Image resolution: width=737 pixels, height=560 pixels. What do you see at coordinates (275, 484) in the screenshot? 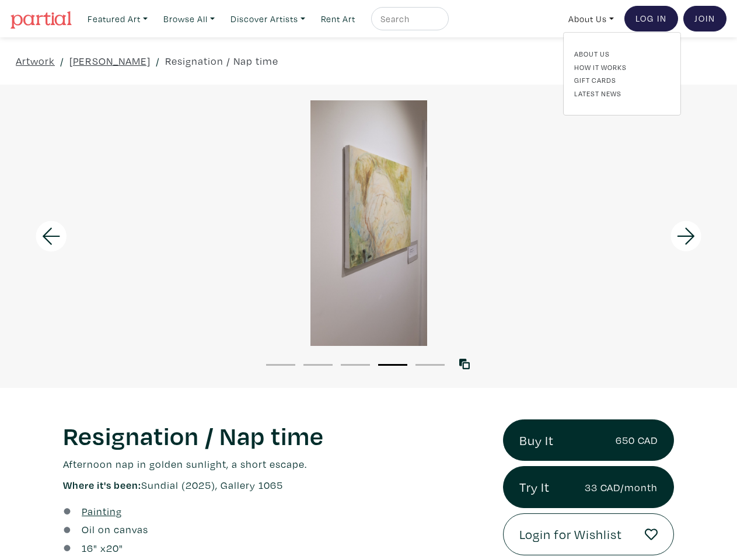
I see `p: Sundial (2025), Gallery 1065` at bounding box center [275, 484].